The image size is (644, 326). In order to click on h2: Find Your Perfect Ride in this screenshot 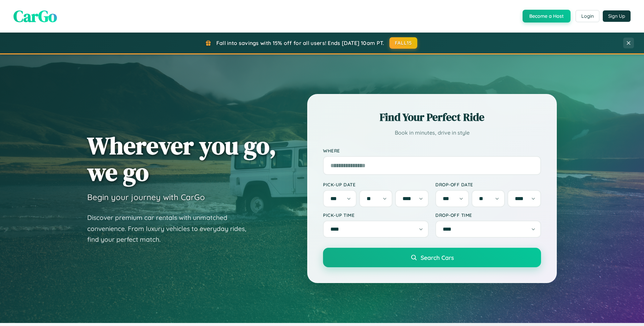, I will do `click(432, 117)`.